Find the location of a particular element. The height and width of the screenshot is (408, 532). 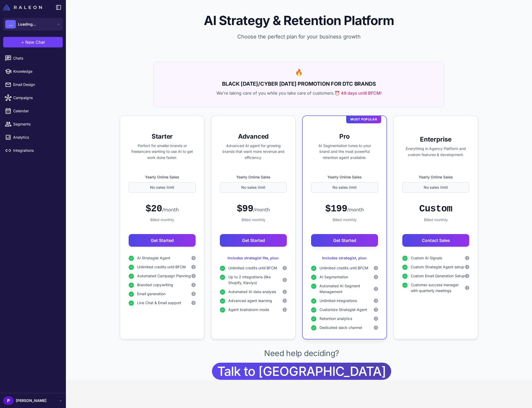

span: Up to 2 integrations (like Shopify, Klaviyo) is located at coordinates (255, 280).